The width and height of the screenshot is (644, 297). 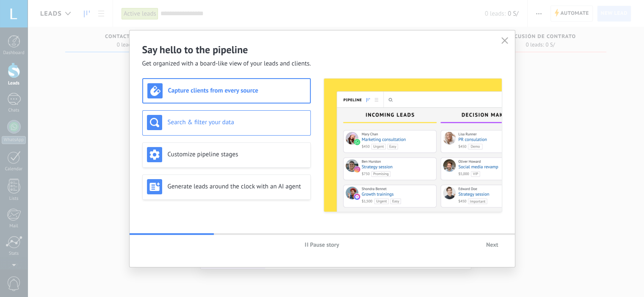 What do you see at coordinates (237, 186) in the screenshot?
I see `h3: Generate leads around the clock with an AI agent` at bounding box center [237, 186].